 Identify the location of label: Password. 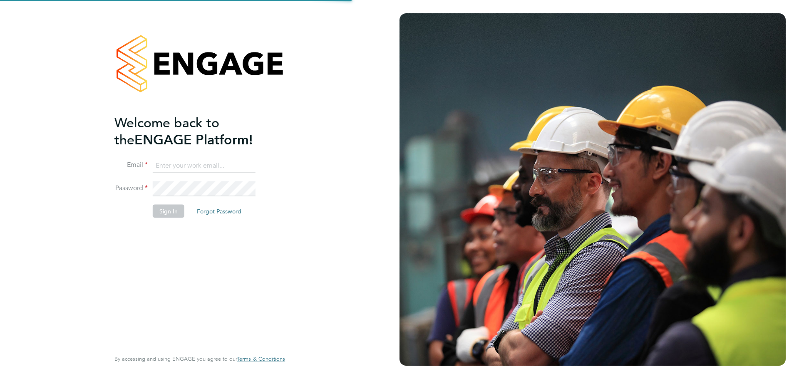
(131, 188).